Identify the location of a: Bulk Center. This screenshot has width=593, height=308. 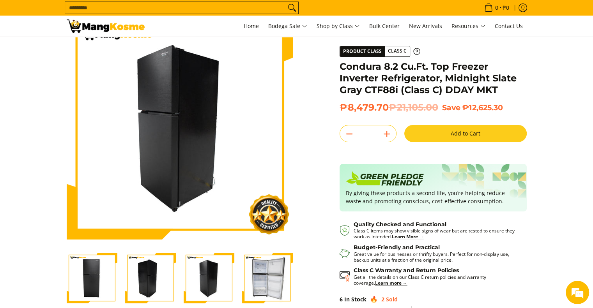
(384, 26).